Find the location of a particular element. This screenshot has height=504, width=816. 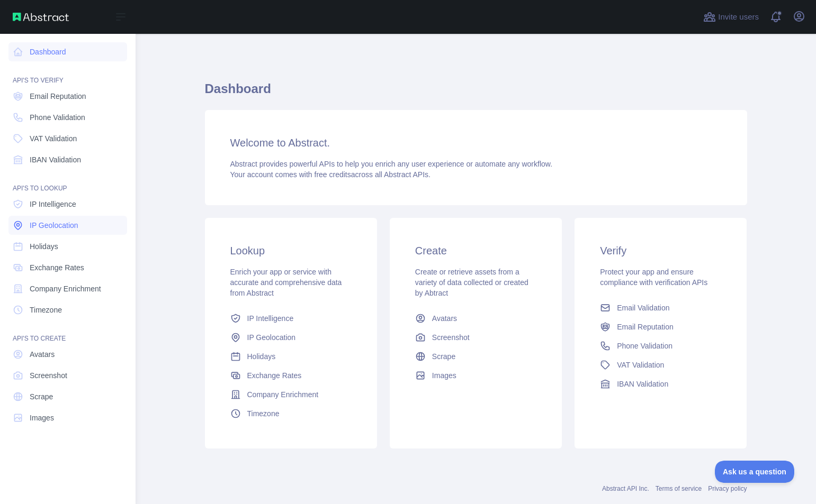

span: Invite users is located at coordinates (738, 17).